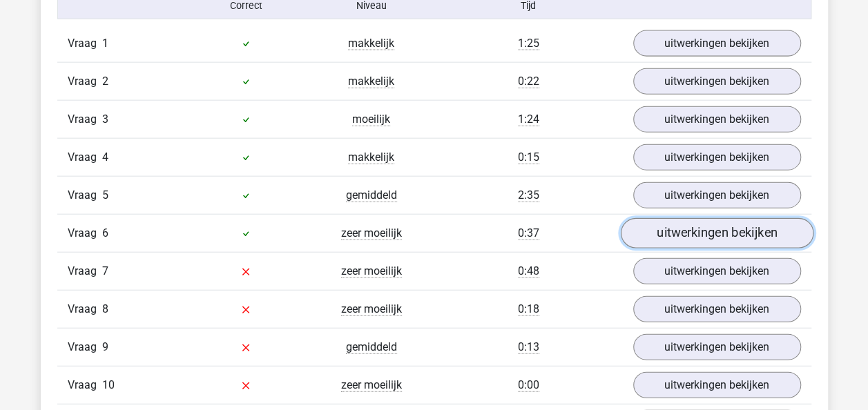 Image resolution: width=868 pixels, height=410 pixels. I want to click on span: 2:35, so click(529, 195).